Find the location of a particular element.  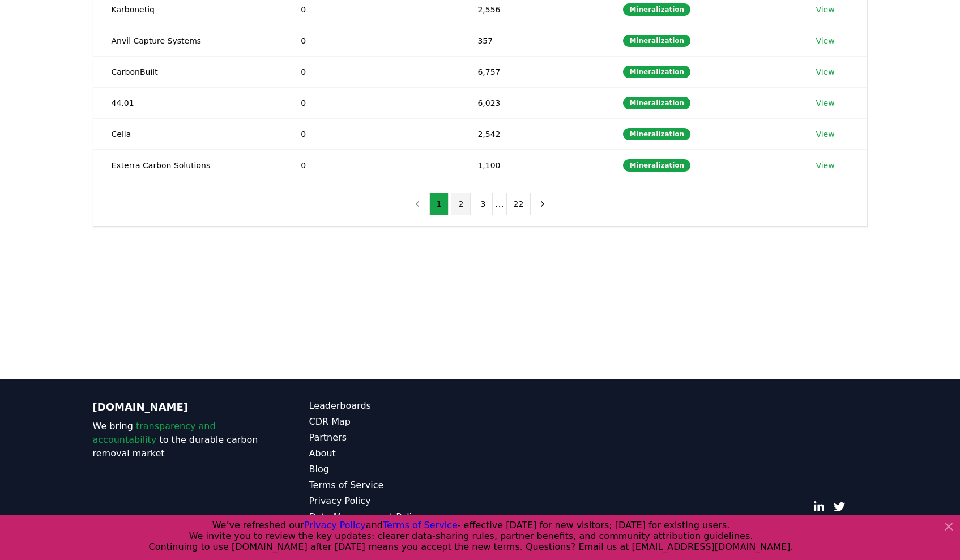

td: 1,100 is located at coordinates (532, 165).